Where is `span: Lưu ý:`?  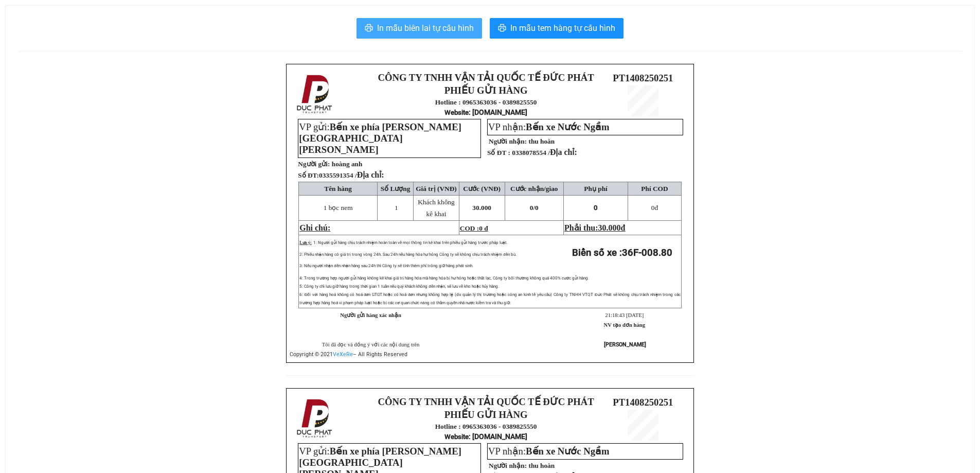
span: Lưu ý: is located at coordinates (305, 242).